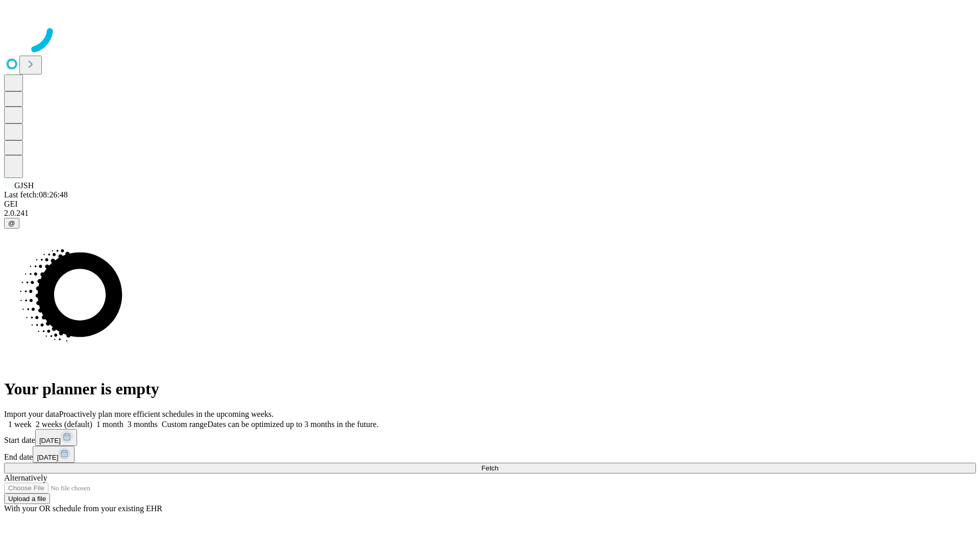 The width and height of the screenshot is (980, 551). Describe the element at coordinates (31, 414) in the screenshot. I see `span: Import your data` at that location.